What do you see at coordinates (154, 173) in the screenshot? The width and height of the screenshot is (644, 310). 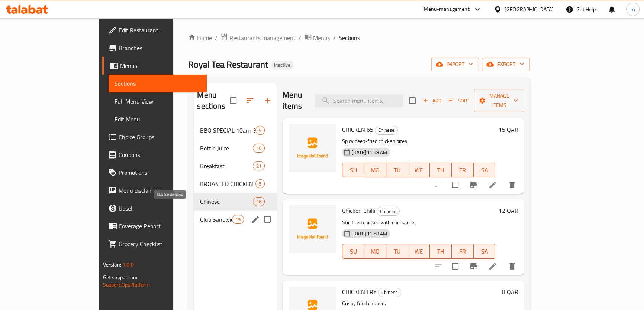 I see `a: Promotions` at bounding box center [154, 173].